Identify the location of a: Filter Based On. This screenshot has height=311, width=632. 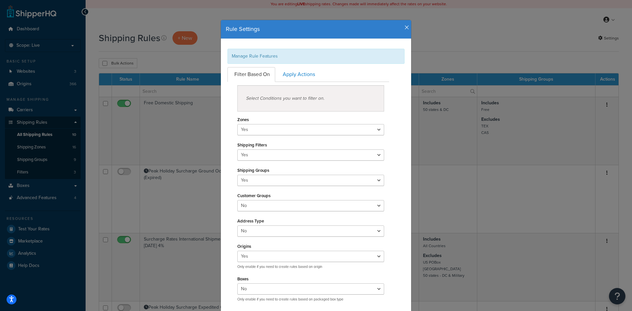
(251, 74).